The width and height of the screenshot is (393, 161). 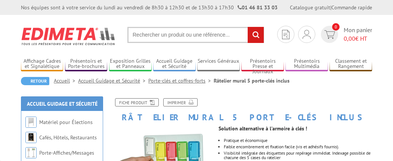 What do you see at coordinates (31, 138) in the screenshot?
I see `img: Cafés, Hôtels, Restaurants` at bounding box center [31, 138].